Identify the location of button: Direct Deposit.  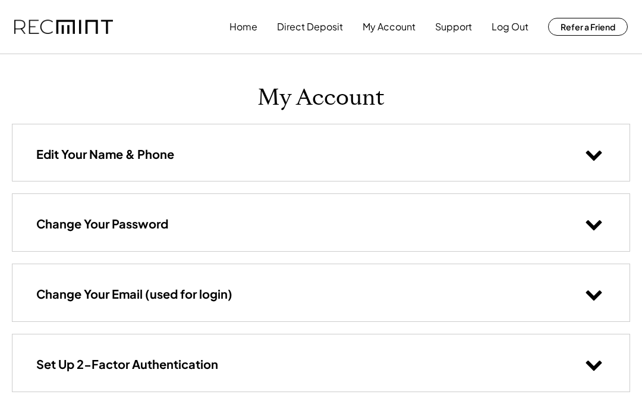
(310, 27).